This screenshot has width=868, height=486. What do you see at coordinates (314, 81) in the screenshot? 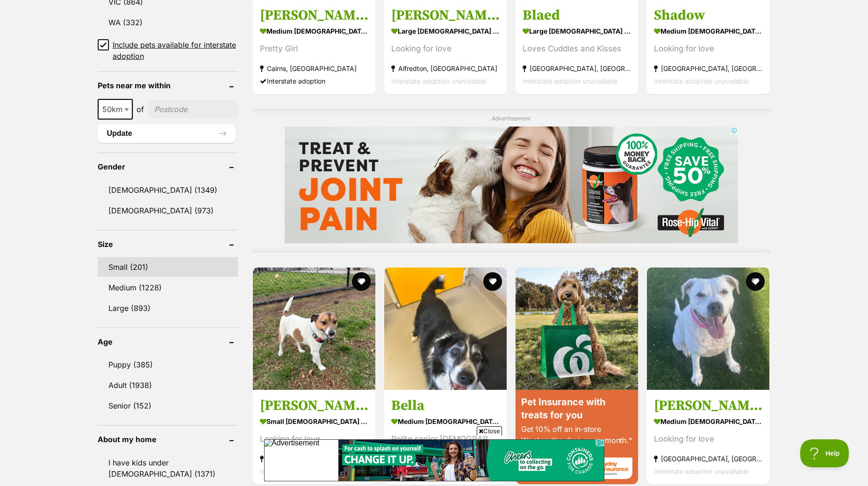
I see `div: Interstate adoption` at bounding box center [314, 81].